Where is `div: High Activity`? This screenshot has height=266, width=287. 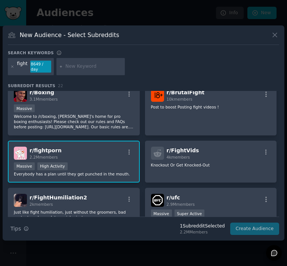
div: High Activity is located at coordinates (52, 166).